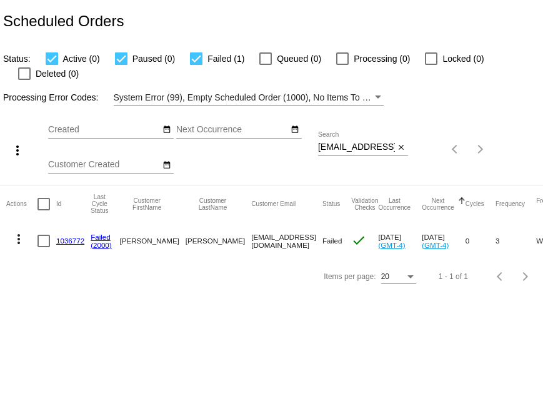 Image resolution: width=543 pixels, height=417 pixels. What do you see at coordinates (349, 277) in the screenshot?
I see `div: Items per page:` at bounding box center [349, 277].